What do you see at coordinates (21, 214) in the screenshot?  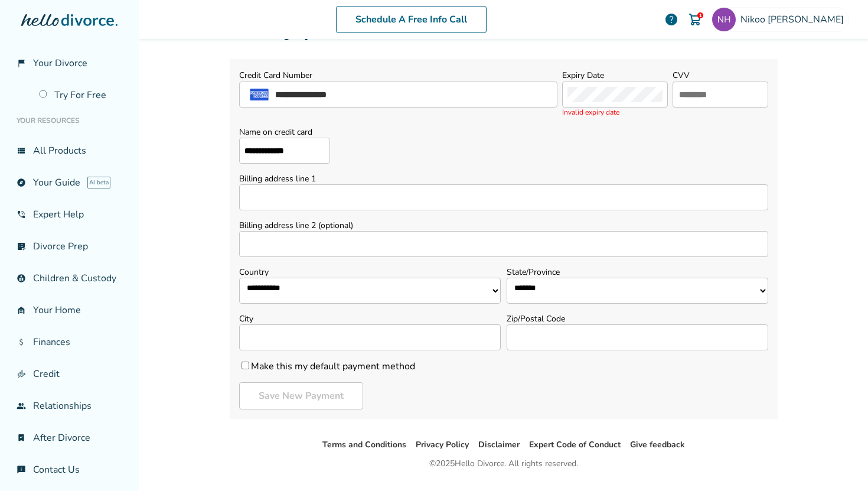 I see `span: phone_in_talk` at bounding box center [21, 214].